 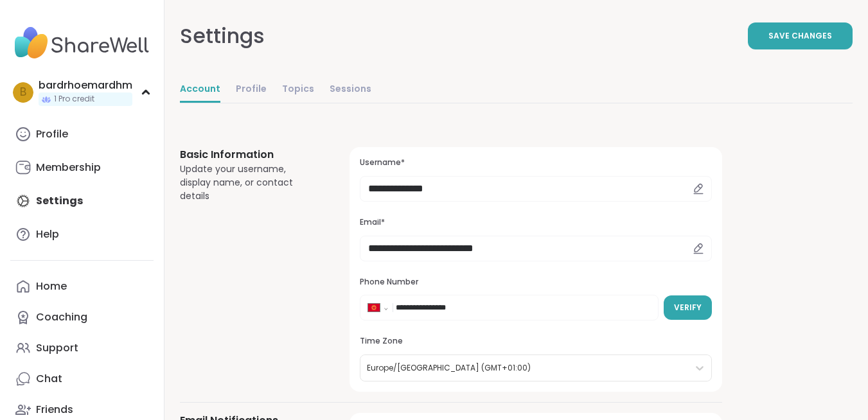 What do you see at coordinates (249, 154) in the screenshot?
I see `h3: Basic Information` at bounding box center [249, 154].